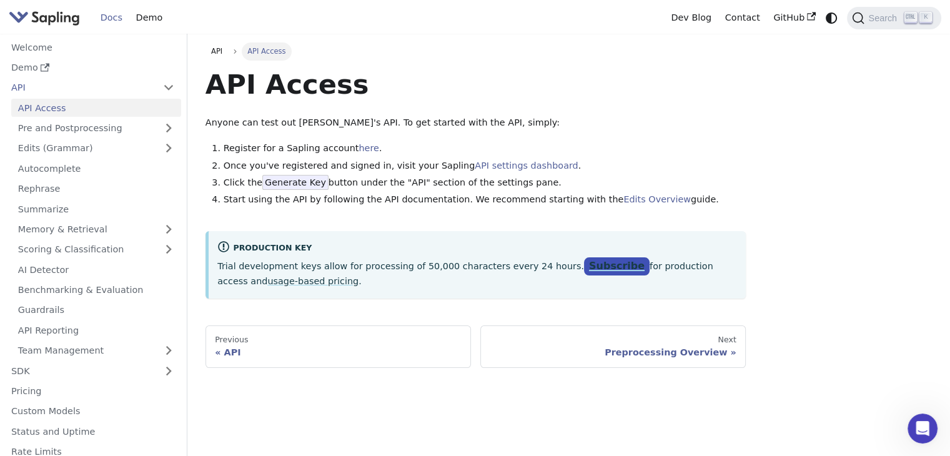 The width and height of the screenshot is (950, 456). What do you see at coordinates (613, 347) in the screenshot?
I see `a: NextPreprocessing Overview` at bounding box center [613, 347].